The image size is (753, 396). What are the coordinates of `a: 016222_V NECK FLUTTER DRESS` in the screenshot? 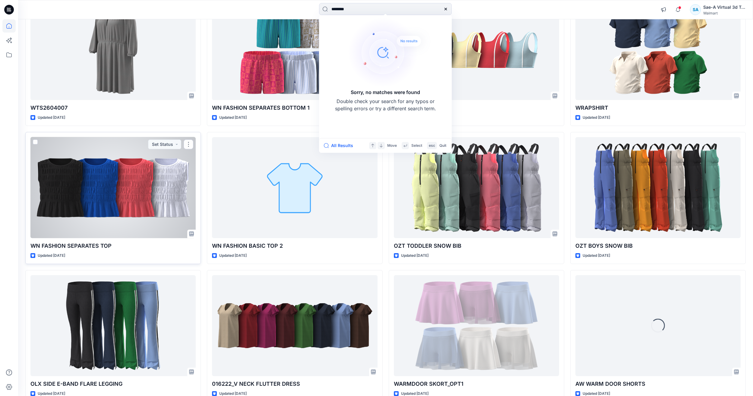 It's located at (295, 326).